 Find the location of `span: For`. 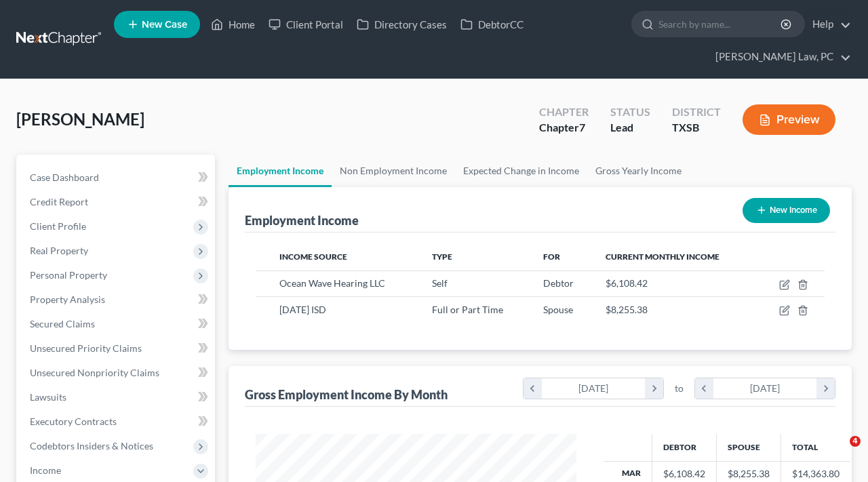

span: For is located at coordinates (552, 257).